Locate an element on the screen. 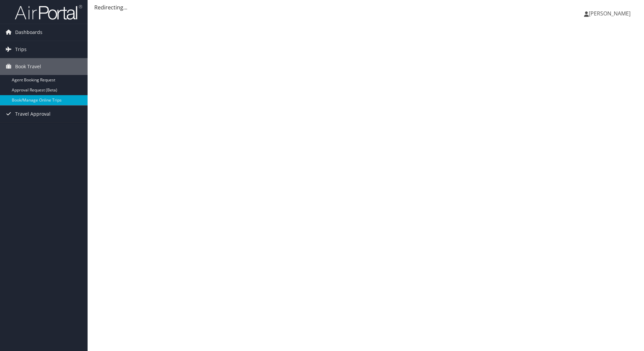 Image resolution: width=644 pixels, height=351 pixels. img: airportal-logo.png is located at coordinates (49, 12).